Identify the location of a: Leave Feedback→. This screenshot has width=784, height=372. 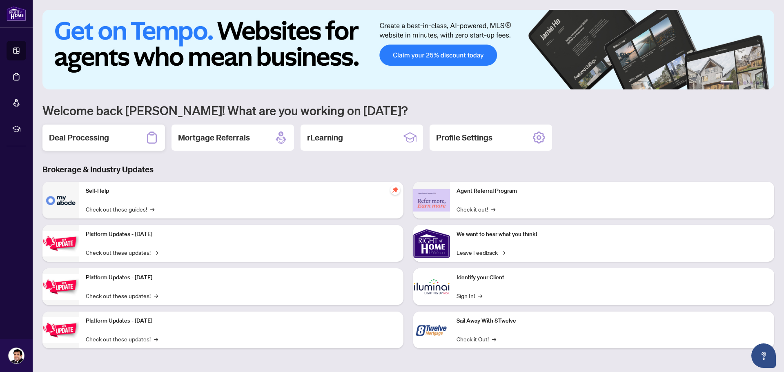
(481, 252).